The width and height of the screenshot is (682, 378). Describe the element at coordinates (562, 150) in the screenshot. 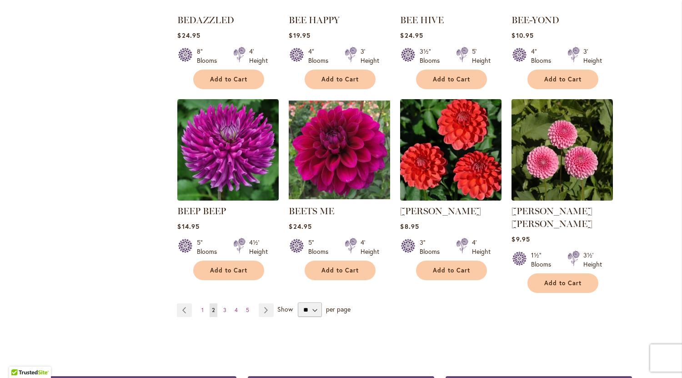

I see `img: BETTY ANNE` at that location.